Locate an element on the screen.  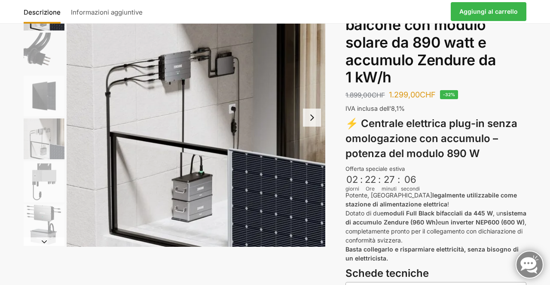
img: Zendure Solaflow is located at coordinates (44, 225).